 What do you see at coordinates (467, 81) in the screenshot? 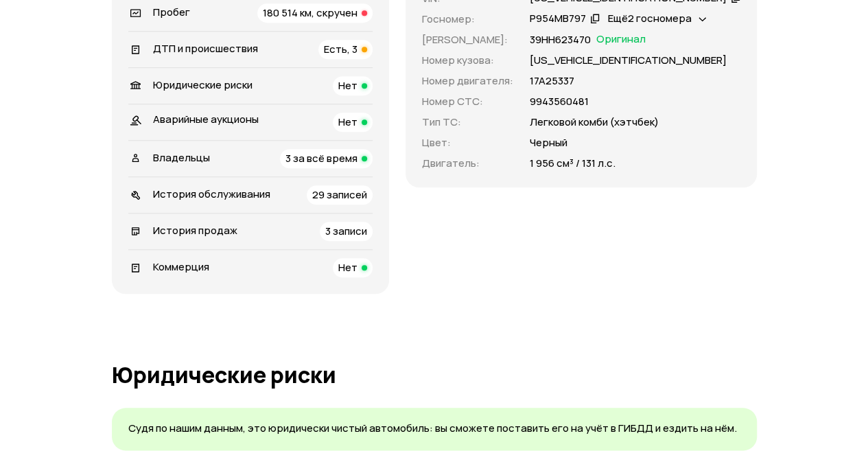
I see `p: Номер двигателя :` at bounding box center [467, 81].